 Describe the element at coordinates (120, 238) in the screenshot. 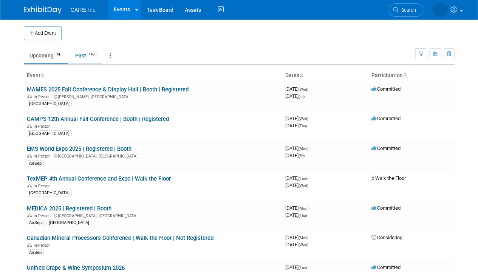

I see `a: Canadian Mineral Processors Conference | Walk the Floor | Not Registered` at that location.